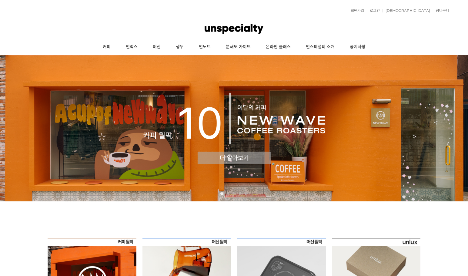 The width and height of the screenshot is (468, 276). Describe the element at coordinates (240, 194) in the screenshot. I see `a: 4` at that location.